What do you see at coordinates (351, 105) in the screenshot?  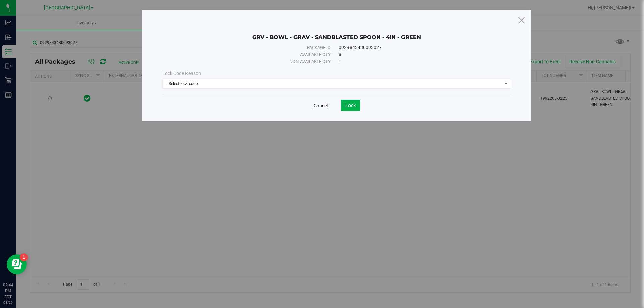 I see `button: Lock` at bounding box center [351, 105].